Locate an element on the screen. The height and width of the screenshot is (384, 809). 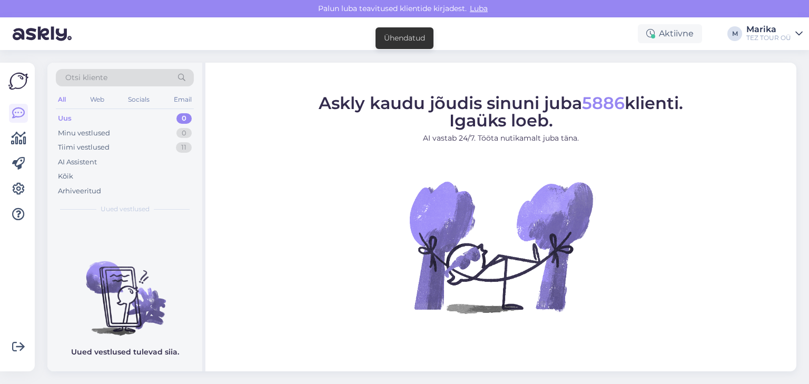
div: Minu vestlused is located at coordinates (84, 133).